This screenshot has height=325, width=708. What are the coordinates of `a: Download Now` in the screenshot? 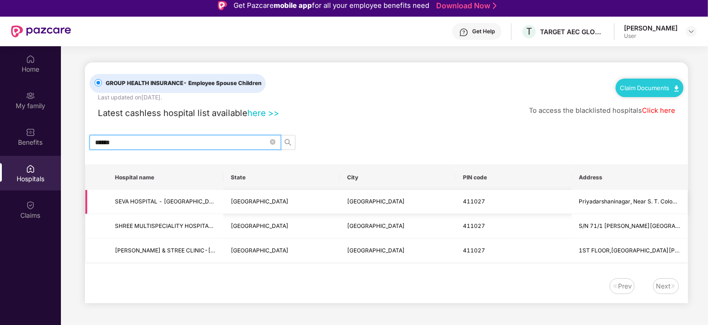 It's located at (465, 6).